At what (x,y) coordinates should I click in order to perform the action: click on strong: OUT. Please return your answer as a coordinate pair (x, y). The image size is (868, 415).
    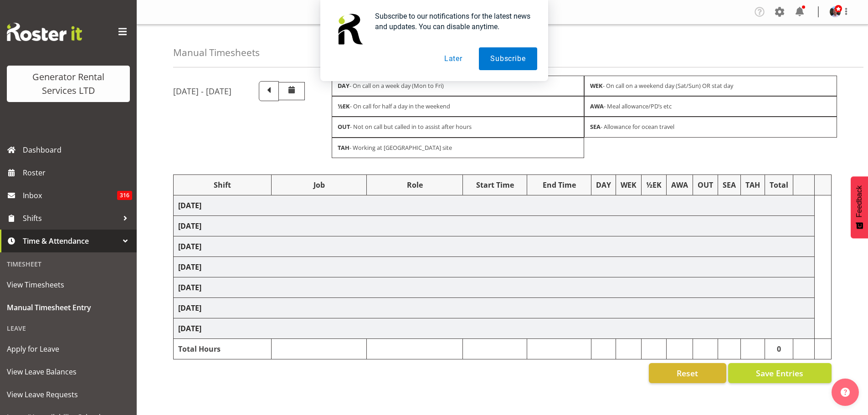
    Looking at the image, I should click on (344, 127).